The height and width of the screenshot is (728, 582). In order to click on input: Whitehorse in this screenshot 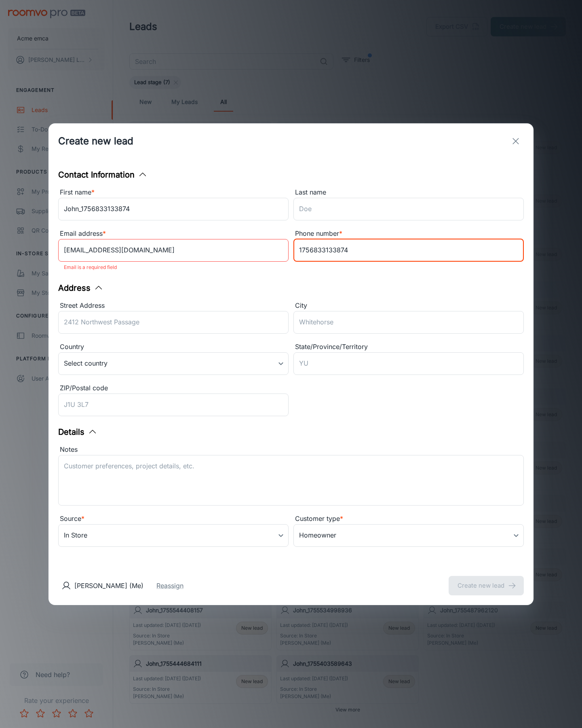, I will do `click(408, 322)`.